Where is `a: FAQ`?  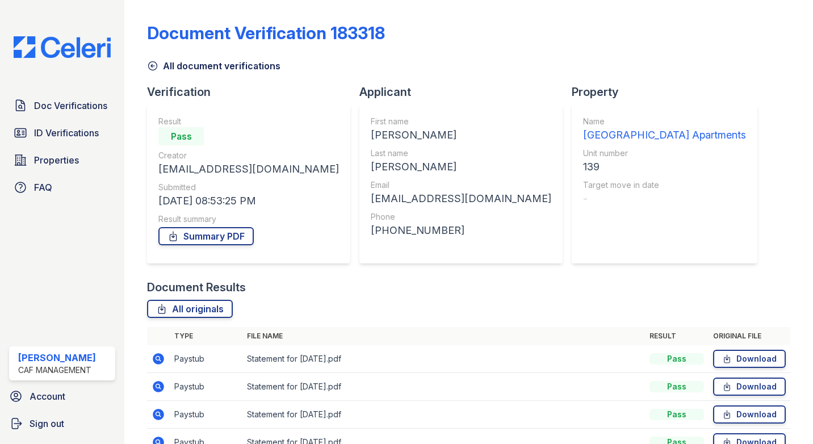
a: FAQ is located at coordinates (62, 187).